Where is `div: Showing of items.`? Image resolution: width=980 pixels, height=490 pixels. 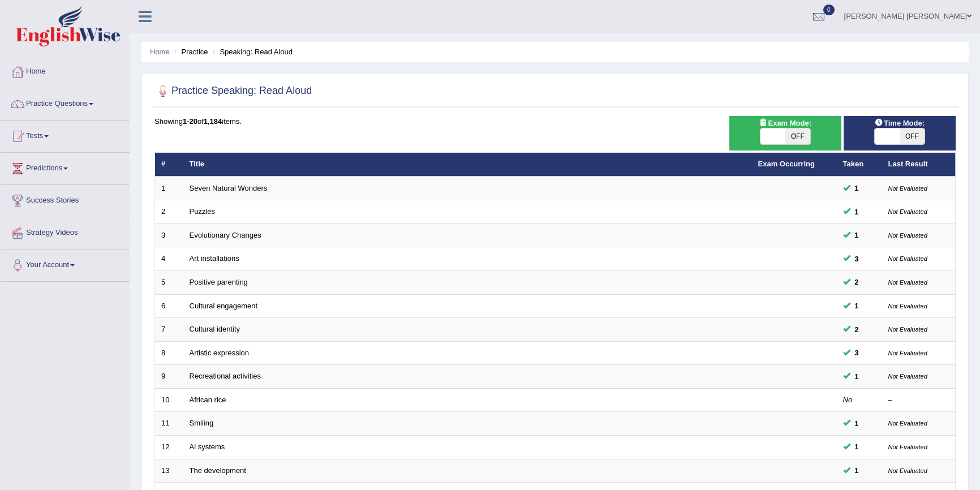
div: Showing of items. is located at coordinates (555, 121).